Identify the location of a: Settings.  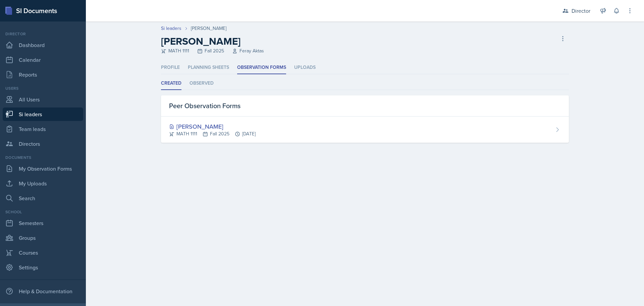
(43, 267).